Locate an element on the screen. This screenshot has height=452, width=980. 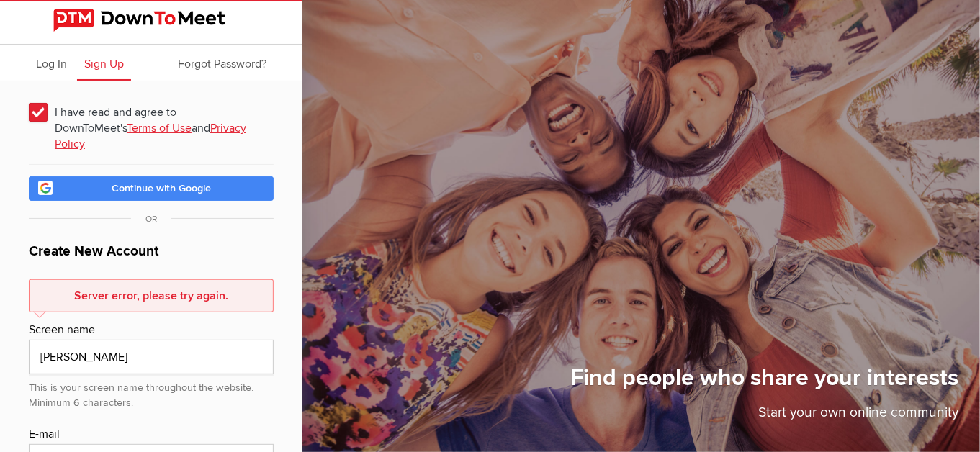
input: e.g. John Smith or John S. is located at coordinates (152, 357).